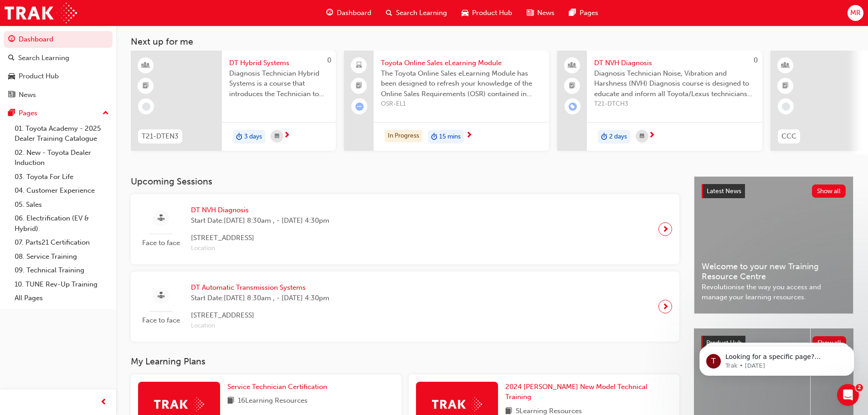  Describe the element at coordinates (106, 114) in the screenshot. I see `span: up-icon` at that location.